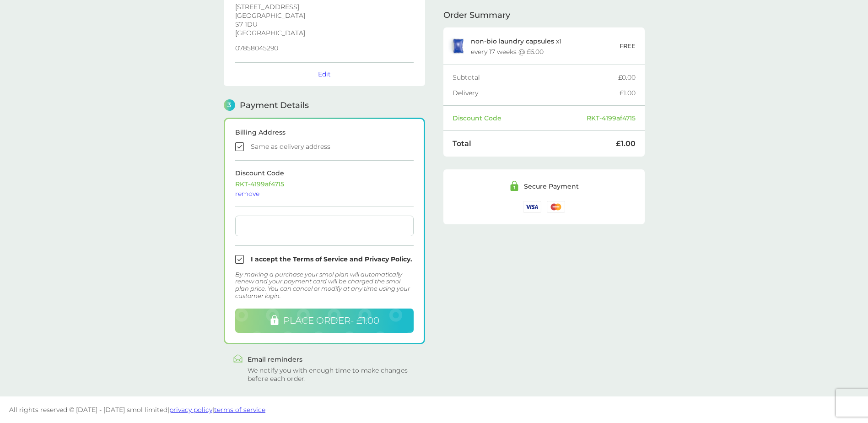 This screenshot has height=423, width=868. Describe the element at coordinates (627, 46) in the screenshot. I see `p: FREE` at that location.